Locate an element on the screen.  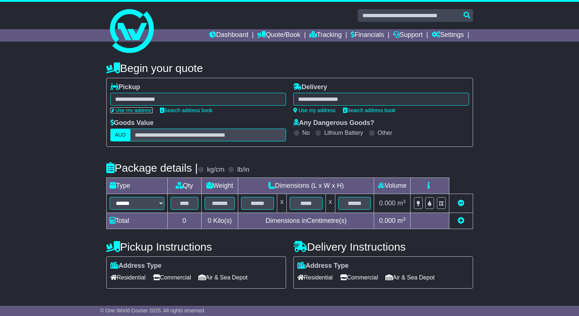
td: Weight is located at coordinates (220, 186).